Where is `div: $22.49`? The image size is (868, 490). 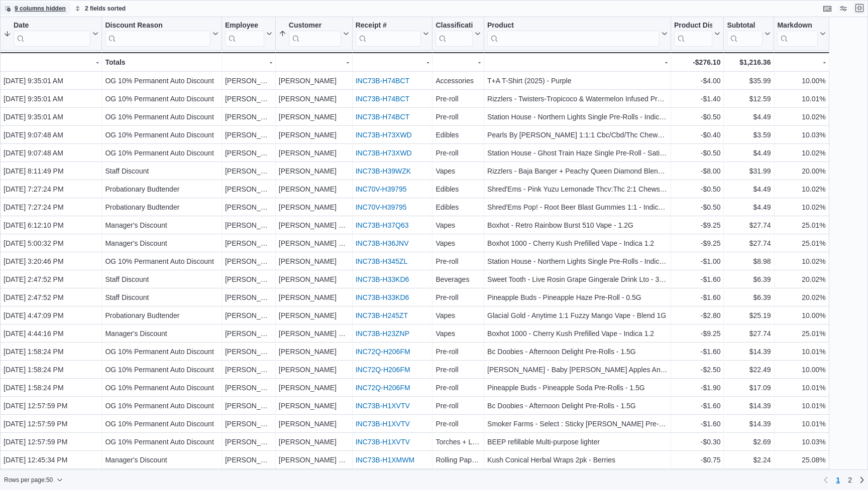 div: $22.49 is located at coordinates (749, 370).